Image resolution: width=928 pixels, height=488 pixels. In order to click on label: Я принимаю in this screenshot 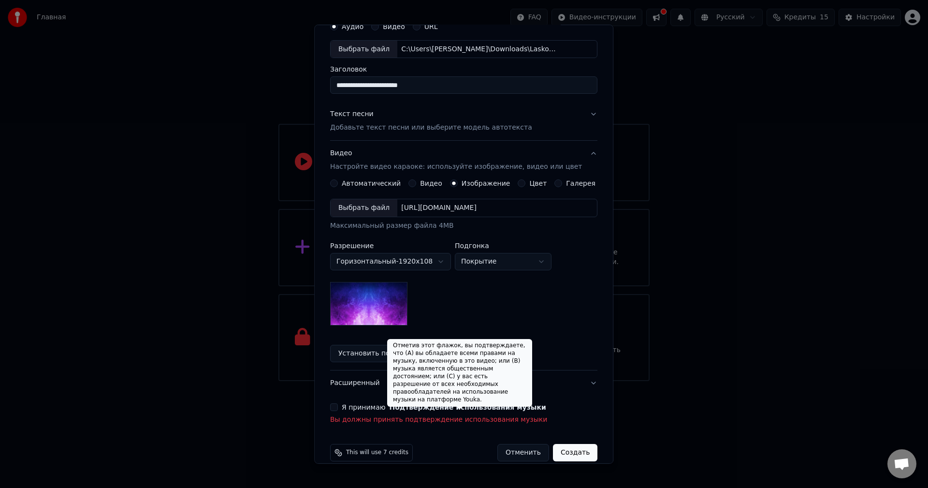, I will do `click(444, 407)`.